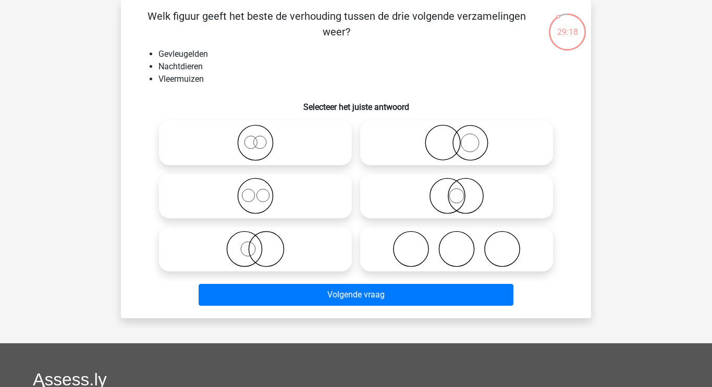 The image size is (712, 387). What do you see at coordinates (367, 67) in the screenshot?
I see `li: Nachtdieren` at bounding box center [367, 67].